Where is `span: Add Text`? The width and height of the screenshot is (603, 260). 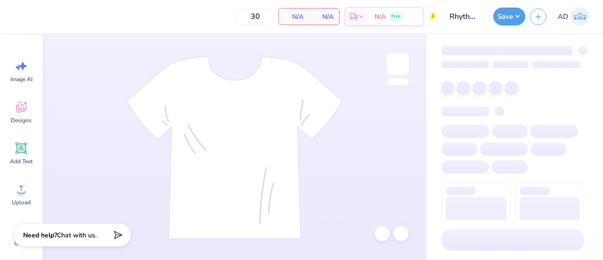
span: Add Text is located at coordinates (21, 161).